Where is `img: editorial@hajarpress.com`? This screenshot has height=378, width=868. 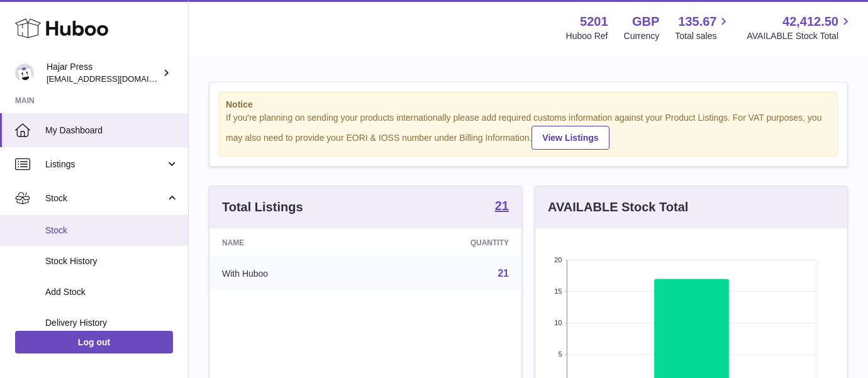
img: editorial@hajarpress.com is located at coordinates (24, 73).